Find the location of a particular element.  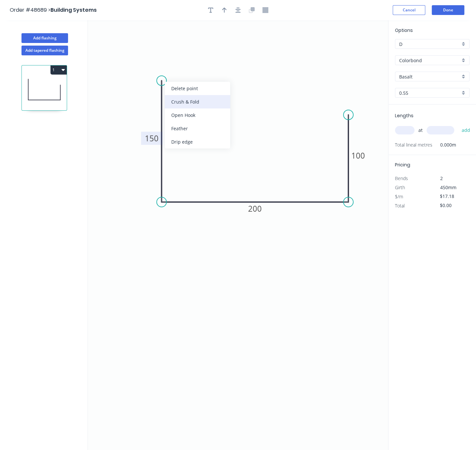

button: Done is located at coordinates (449, 10).